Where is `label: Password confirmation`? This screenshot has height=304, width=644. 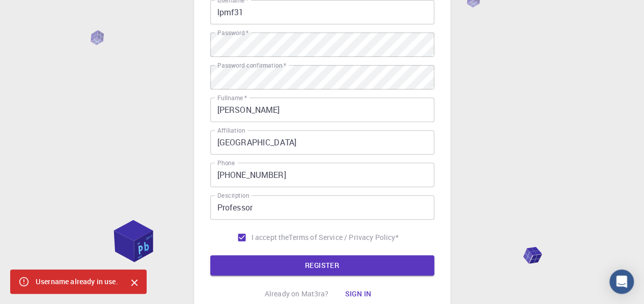 label: Password confirmation is located at coordinates (252, 65).